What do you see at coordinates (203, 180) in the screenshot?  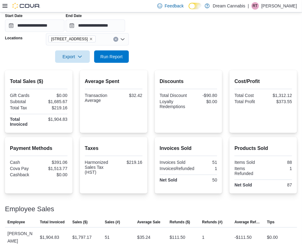 I see `div: 50` at bounding box center [203, 180].